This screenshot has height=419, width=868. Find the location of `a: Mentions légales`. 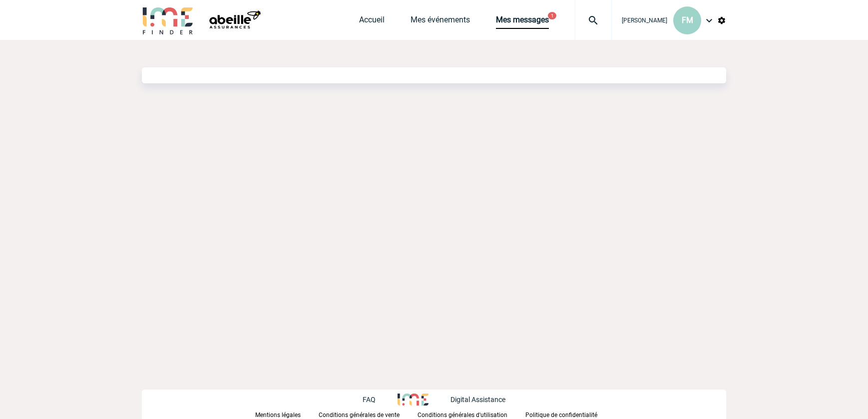

a: Mentions légales is located at coordinates (287, 414).